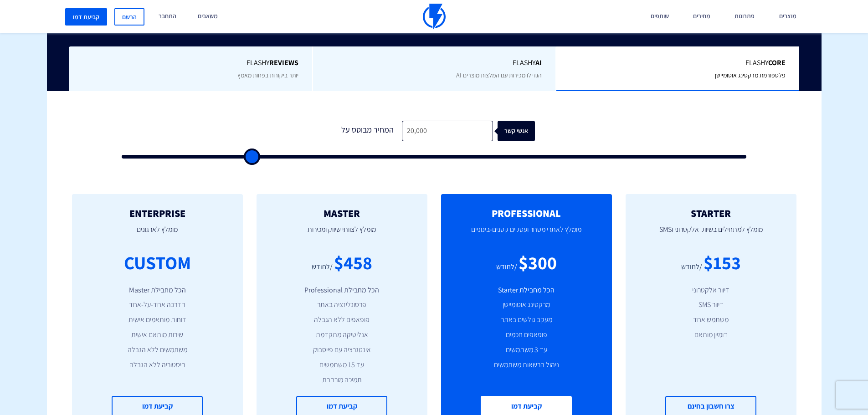  I want to click on p: מומלץ למתחילים בשיווק אלקטרוני וSMS, so click(710, 234).